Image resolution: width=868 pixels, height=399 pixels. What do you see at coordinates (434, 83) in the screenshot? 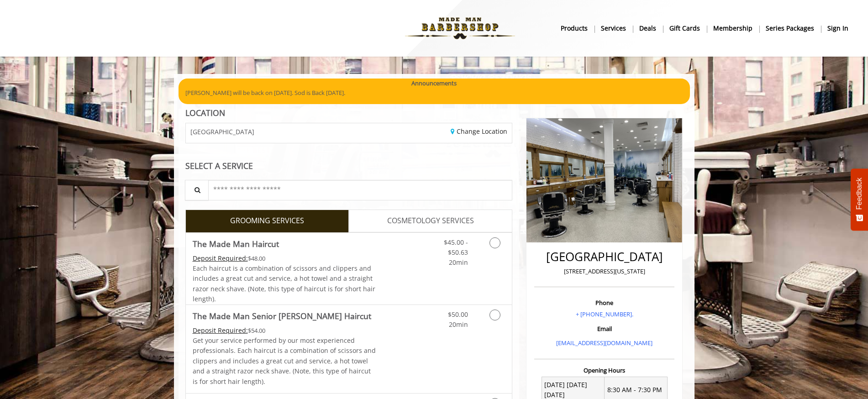
I see `b: Announcements` at bounding box center [434, 83].